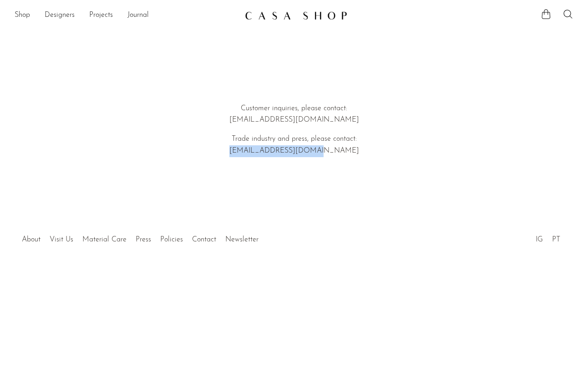 The width and height of the screenshot is (588, 379). What do you see at coordinates (204, 240) in the screenshot?
I see `a: Contact` at bounding box center [204, 240].